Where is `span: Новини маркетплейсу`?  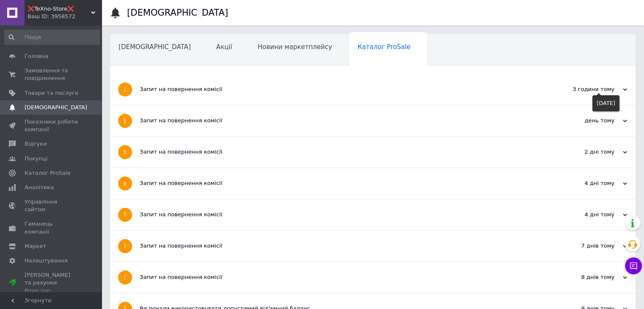 span: Новини маркетплейсу is located at coordinates (295, 47).